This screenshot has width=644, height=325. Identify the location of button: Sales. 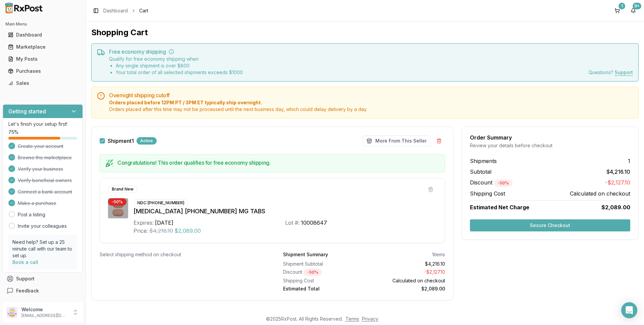
(43, 83).